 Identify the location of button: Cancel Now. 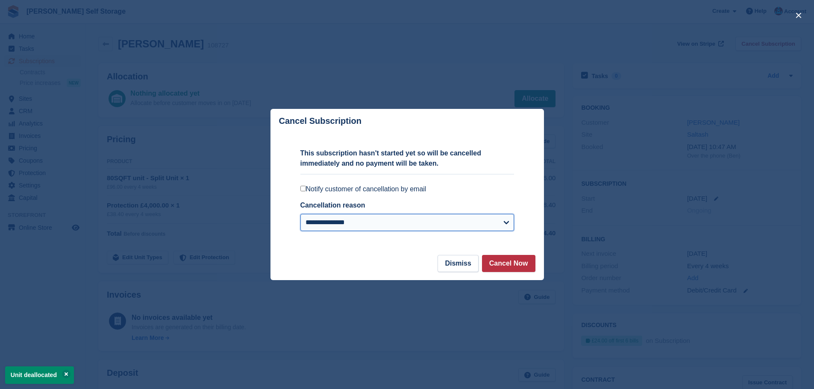
(509, 264).